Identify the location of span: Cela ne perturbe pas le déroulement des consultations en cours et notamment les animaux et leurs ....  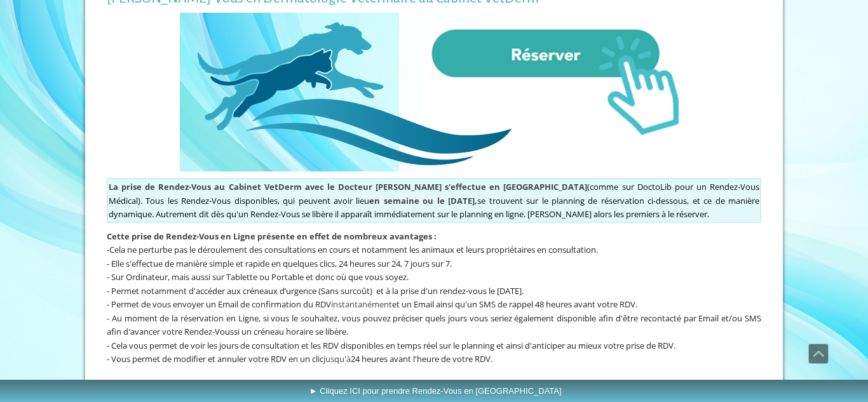
(354, 250).